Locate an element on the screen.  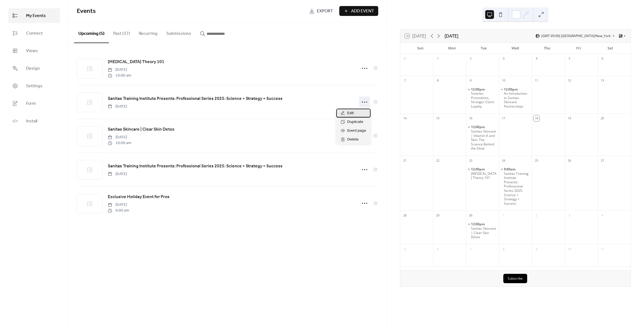
a: Export is located at coordinates (321, 11).